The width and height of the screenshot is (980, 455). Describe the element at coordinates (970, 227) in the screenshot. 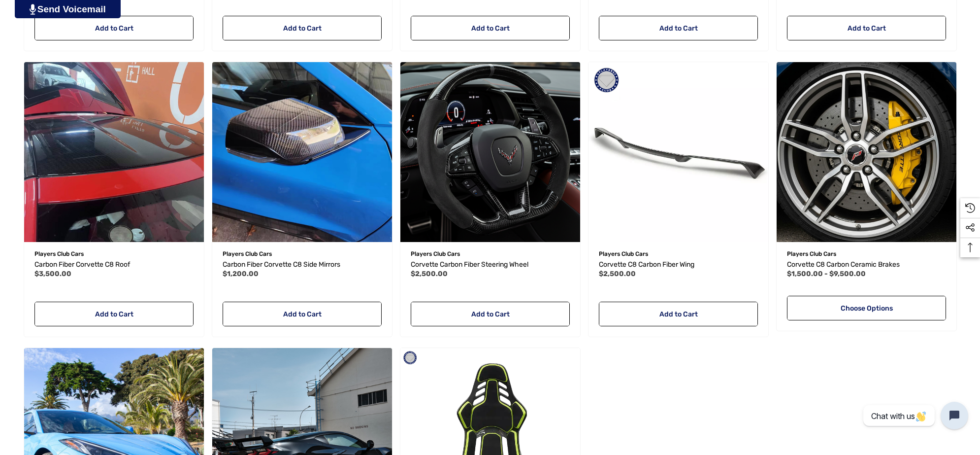

I see `svg: Social Media` at that location.